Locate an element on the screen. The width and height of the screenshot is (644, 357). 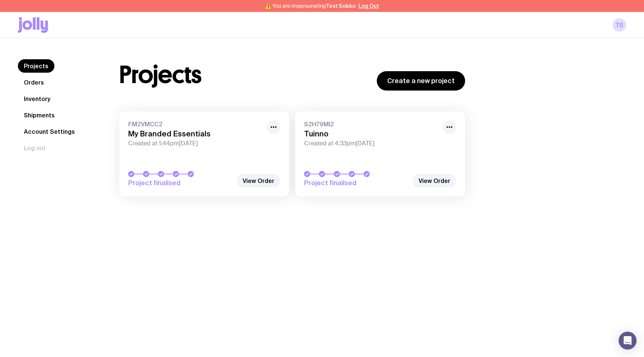
a: Create a new project is located at coordinates (421, 81).